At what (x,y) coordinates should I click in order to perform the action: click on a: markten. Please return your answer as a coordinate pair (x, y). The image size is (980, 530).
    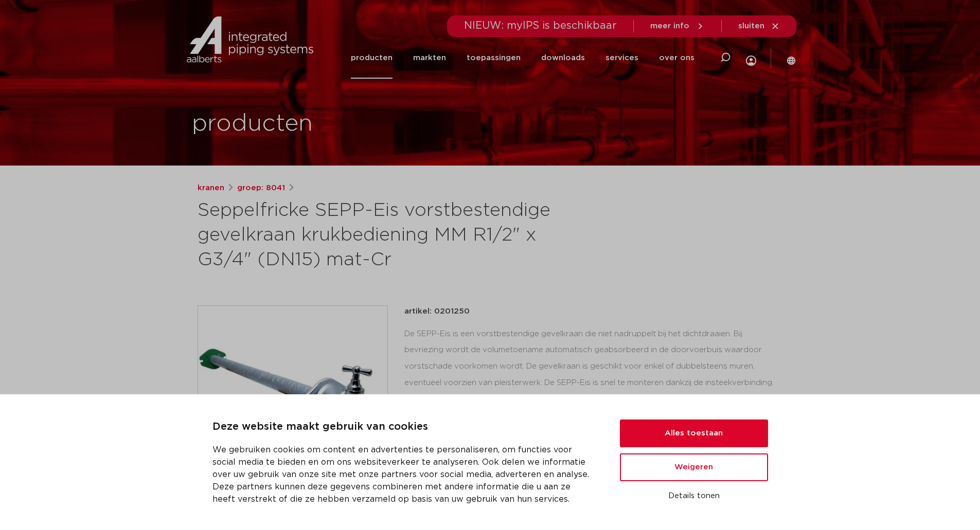
    Looking at the image, I should click on (429, 58).